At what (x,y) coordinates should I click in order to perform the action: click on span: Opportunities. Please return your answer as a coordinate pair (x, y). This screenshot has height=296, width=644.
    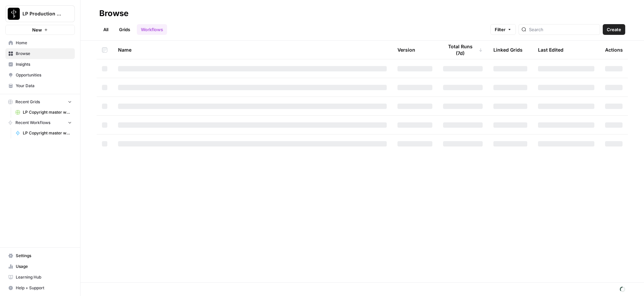
    Looking at the image, I should click on (43, 75).